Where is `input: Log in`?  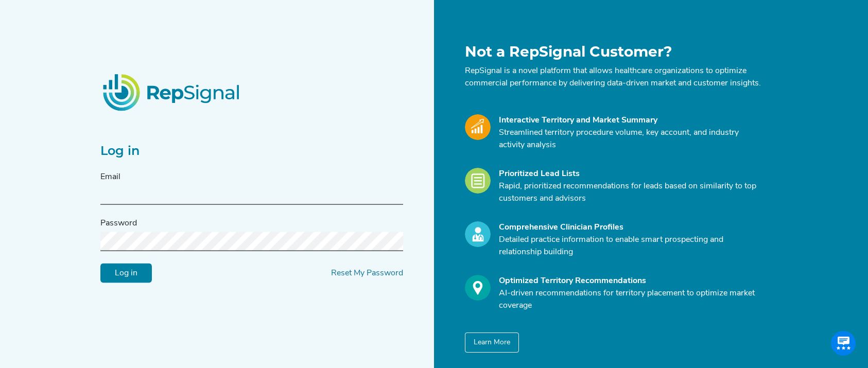
input: Log in is located at coordinates (126, 273).